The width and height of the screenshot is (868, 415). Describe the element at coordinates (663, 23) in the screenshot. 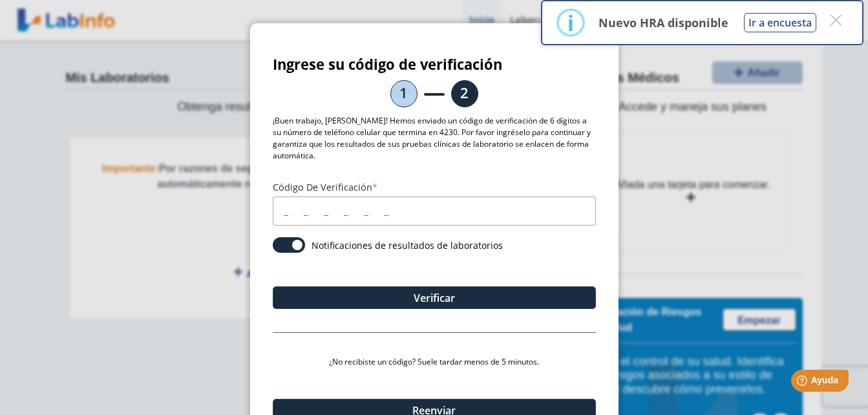

I see `p: Nuevo HRA disponible` at that location.